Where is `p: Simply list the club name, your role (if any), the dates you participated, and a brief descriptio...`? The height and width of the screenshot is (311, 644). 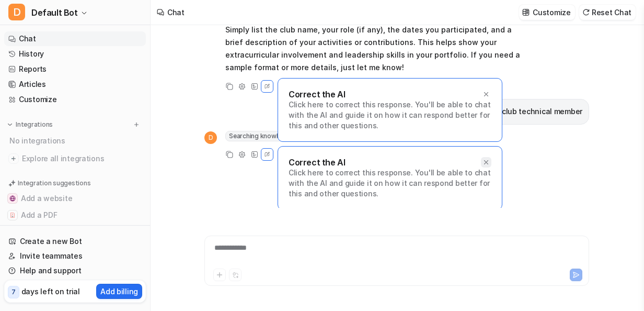 p: Simply list the club name, your role (if any), the dates you participated, and a brief descriptio... is located at coordinates (378, 49).